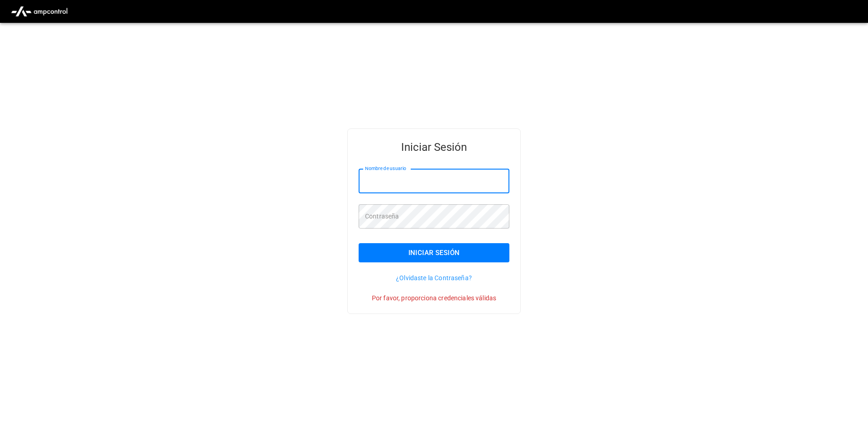  What do you see at coordinates (434, 298) in the screenshot?
I see `p: Por favor, proporciona credenciales válidas` at bounding box center [434, 298].